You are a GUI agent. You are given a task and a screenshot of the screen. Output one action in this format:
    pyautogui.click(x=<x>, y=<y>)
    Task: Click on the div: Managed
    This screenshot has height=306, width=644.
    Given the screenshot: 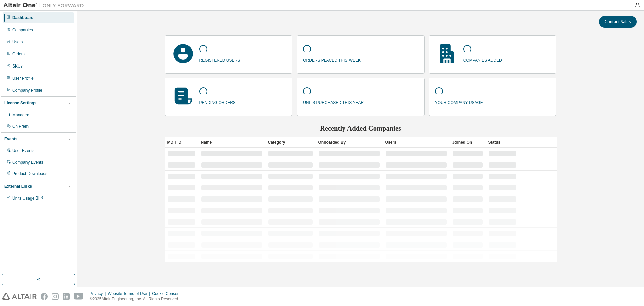 What is the action you would take?
    pyautogui.click(x=21, y=115)
    